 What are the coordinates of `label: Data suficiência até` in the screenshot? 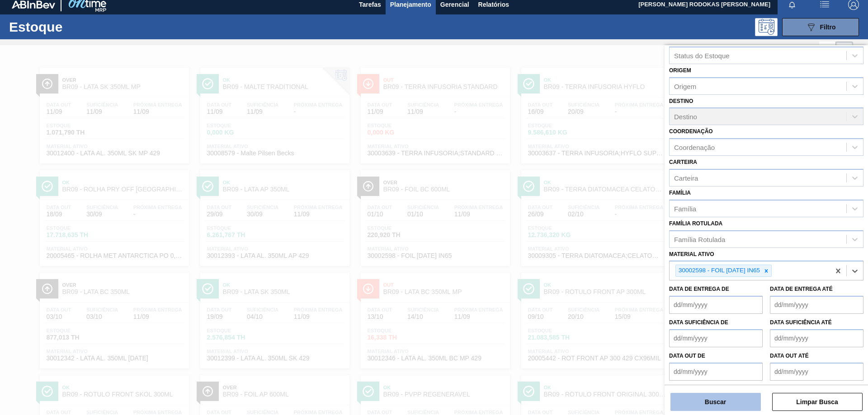 It's located at (800, 322).